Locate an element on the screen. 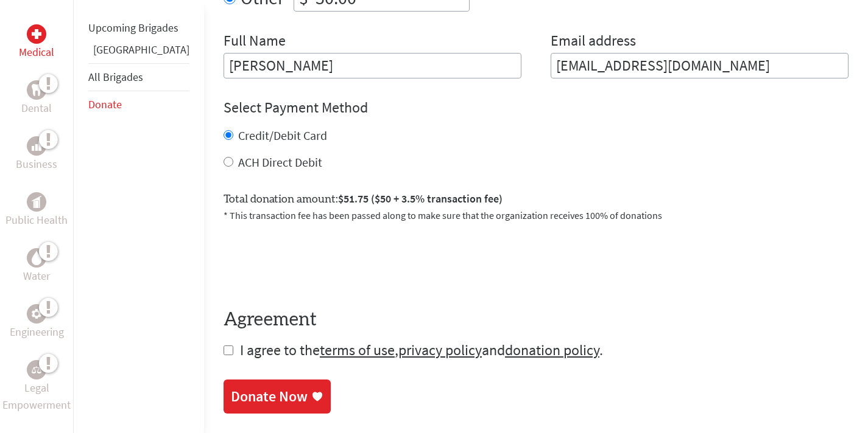 This screenshot has width=868, height=433. h4: Select Payment Method is located at coordinates (536, 108).